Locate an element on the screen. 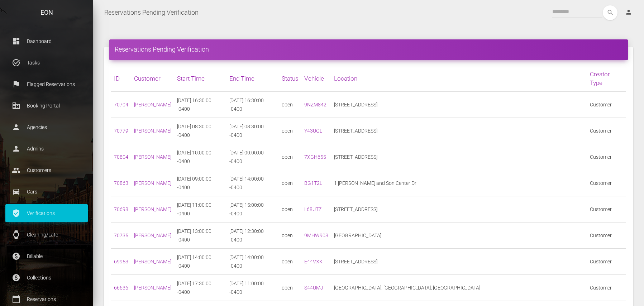 This screenshot has width=644, height=306. button: search is located at coordinates (610, 13).